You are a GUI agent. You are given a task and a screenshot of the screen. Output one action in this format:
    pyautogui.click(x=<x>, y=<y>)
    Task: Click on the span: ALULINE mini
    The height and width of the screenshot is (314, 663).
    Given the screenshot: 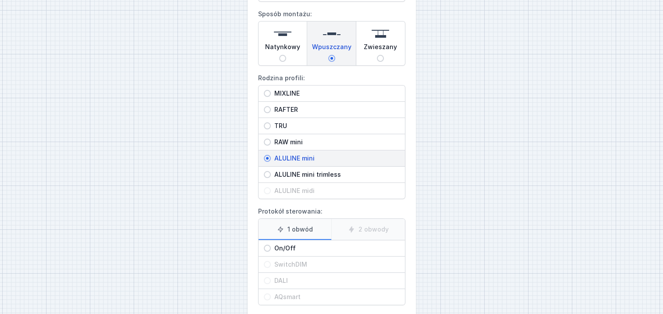 What is the action you would take?
    pyautogui.click(x=335, y=158)
    